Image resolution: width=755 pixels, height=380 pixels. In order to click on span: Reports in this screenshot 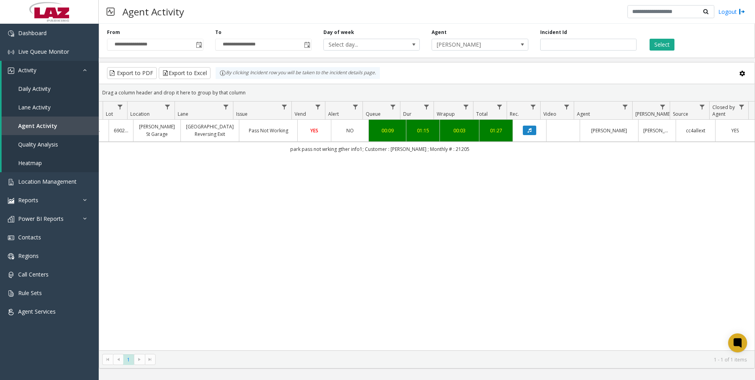, I will do `click(28, 200)`.